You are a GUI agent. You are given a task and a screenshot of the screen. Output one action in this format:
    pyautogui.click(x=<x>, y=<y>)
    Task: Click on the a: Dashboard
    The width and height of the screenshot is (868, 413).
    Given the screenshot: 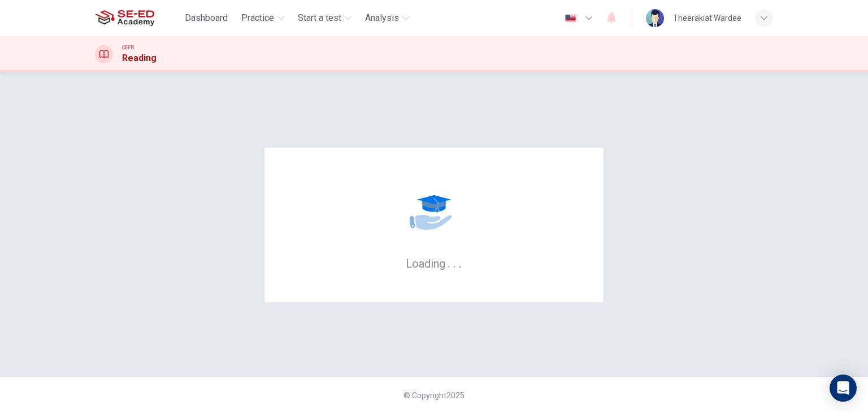 What is the action you would take?
    pyautogui.click(x=206, y=18)
    